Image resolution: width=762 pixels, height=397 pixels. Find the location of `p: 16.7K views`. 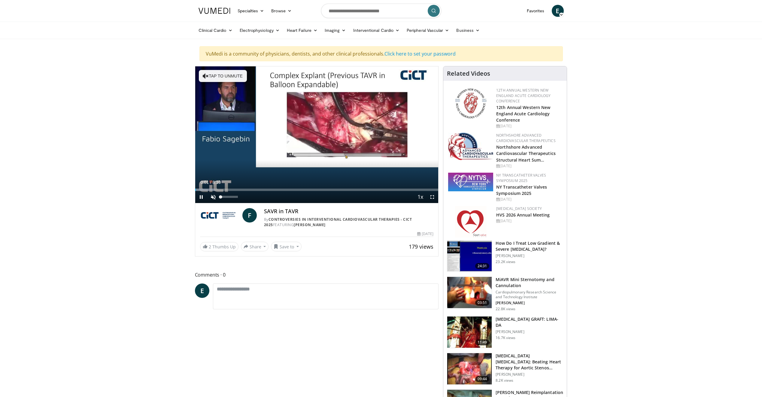

p: 16.7K views is located at coordinates (506, 338).